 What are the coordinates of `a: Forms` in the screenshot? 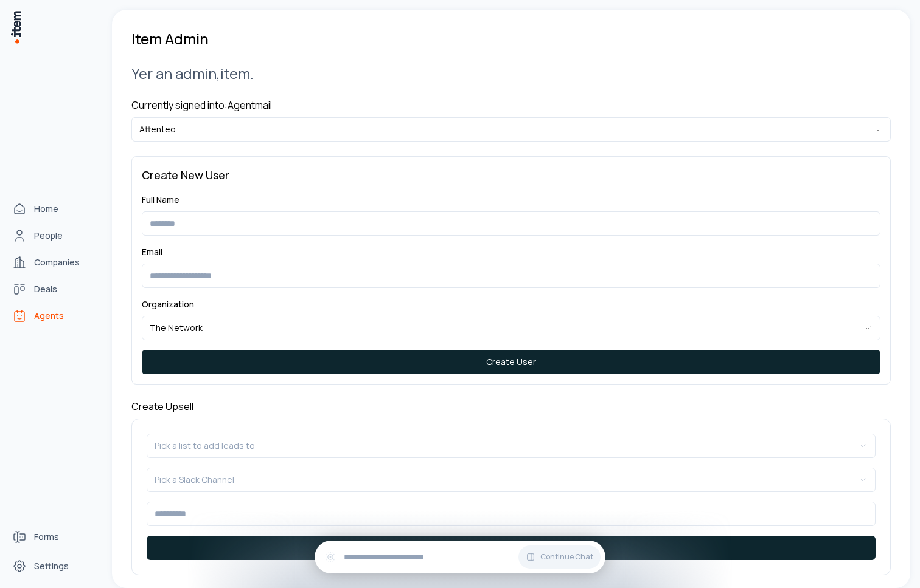 It's located at (53, 538).